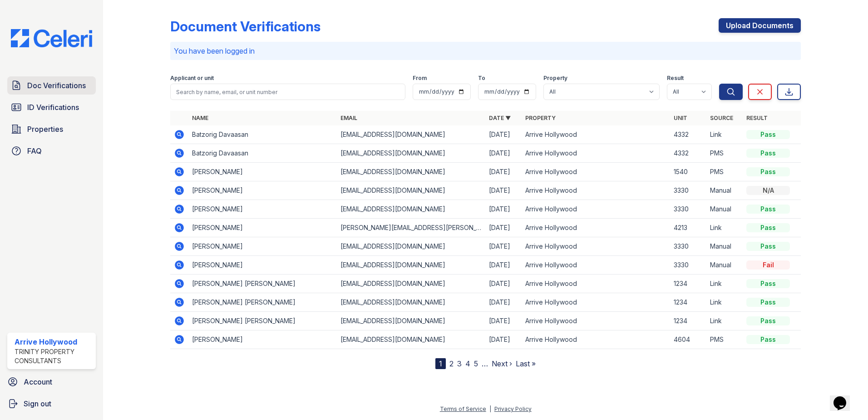  I want to click on a: Name, so click(200, 117).